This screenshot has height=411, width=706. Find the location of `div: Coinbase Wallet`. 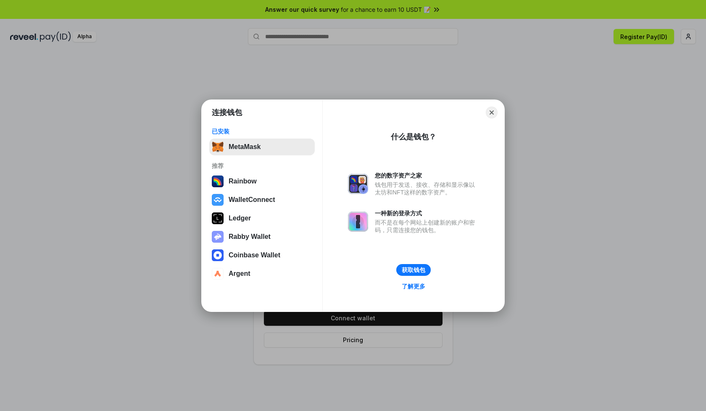

div: Coinbase Wallet is located at coordinates (254, 255).